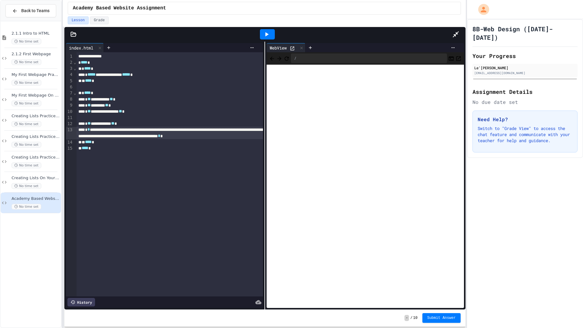  Describe the element at coordinates (70, 112) in the screenshot. I see `div: 10` at that location.